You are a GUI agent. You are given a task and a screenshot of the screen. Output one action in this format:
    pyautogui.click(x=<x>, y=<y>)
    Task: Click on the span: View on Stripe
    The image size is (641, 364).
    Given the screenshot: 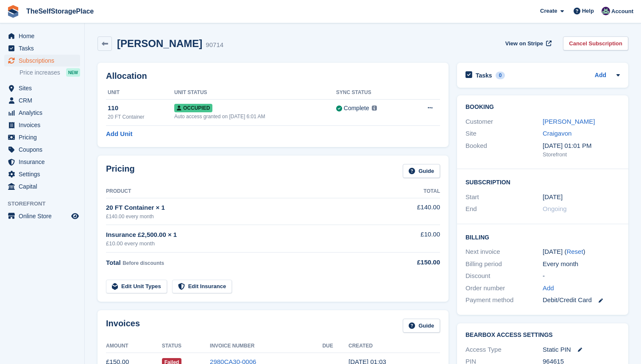 What is the action you would take?
    pyautogui.click(x=524, y=44)
    